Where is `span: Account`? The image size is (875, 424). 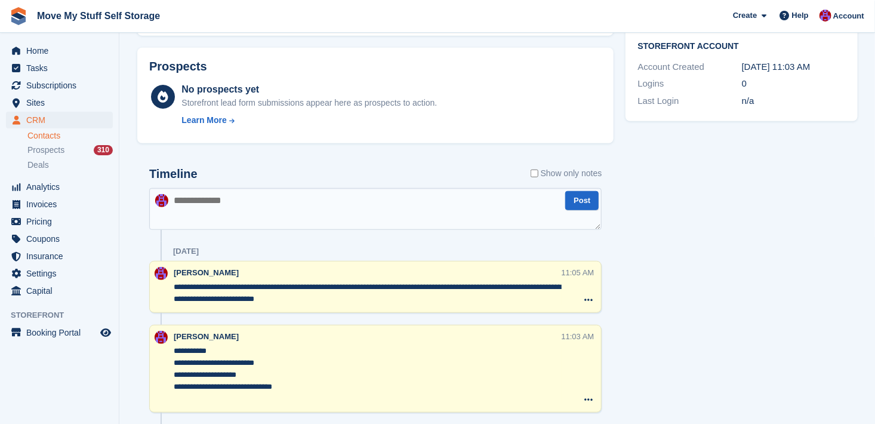 span: Account is located at coordinates (848, 16).